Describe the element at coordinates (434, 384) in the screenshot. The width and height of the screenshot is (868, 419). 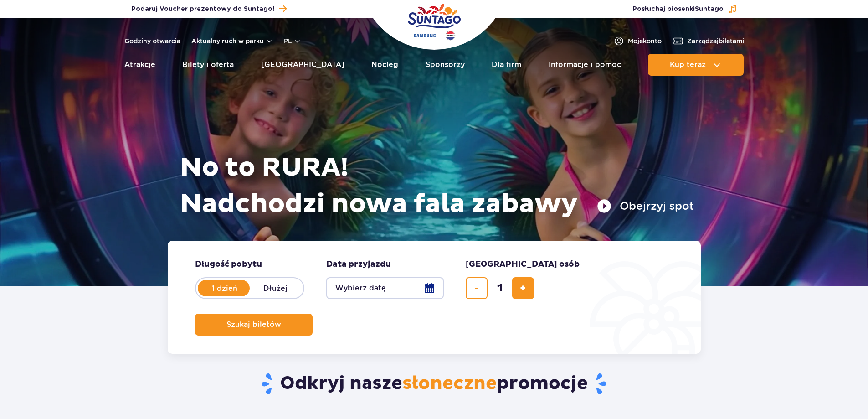
I see `h2: Odkryj nasze promocje` at that location.